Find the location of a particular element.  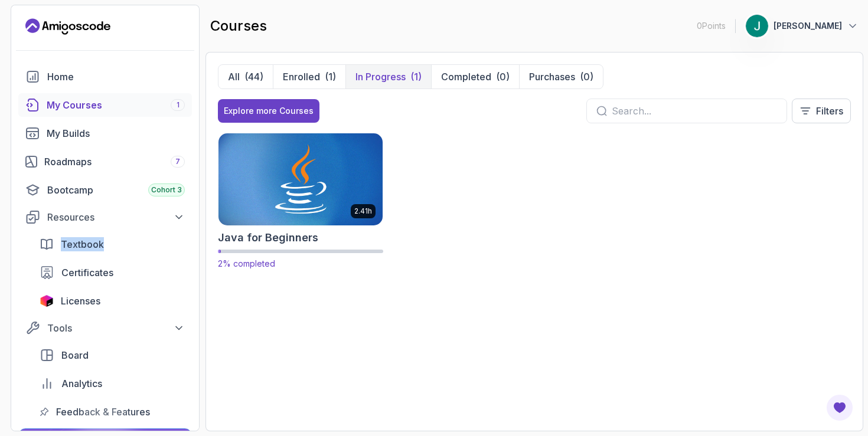

span: Textbook is located at coordinates (82, 244).